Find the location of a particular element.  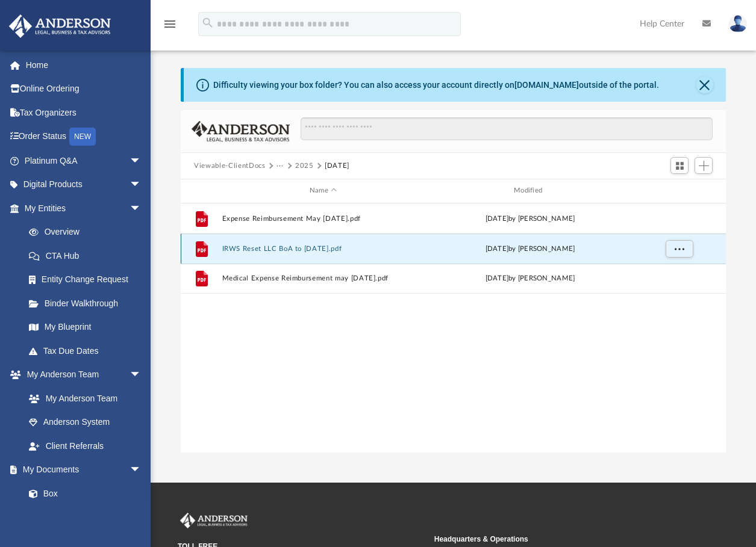

button: More options is located at coordinates (680, 248).